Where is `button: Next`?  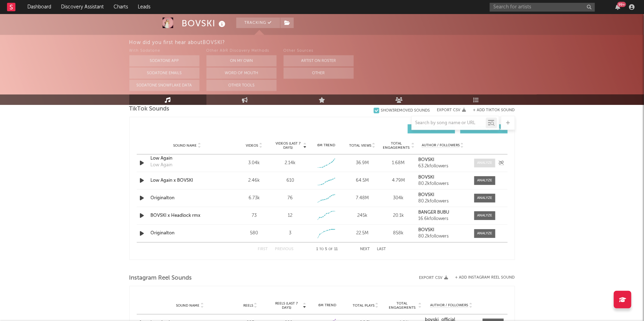 button: Next is located at coordinates (365, 249).